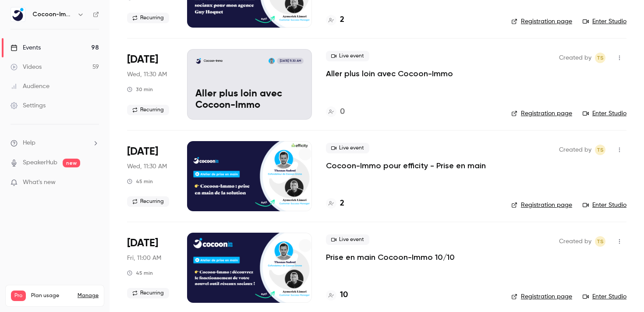  What do you see at coordinates (39, 182) in the screenshot?
I see `span: What's new` at bounding box center [39, 182].